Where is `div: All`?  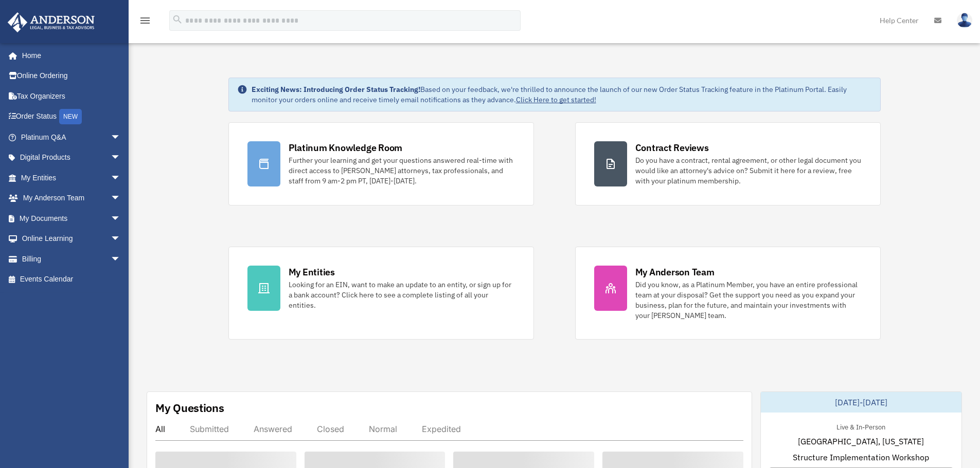 div: All is located at coordinates (160, 429).